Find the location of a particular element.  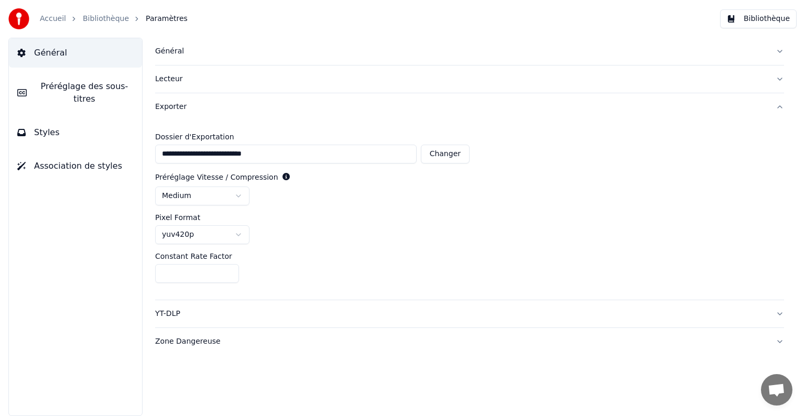

button: Changer is located at coordinates (445, 154).